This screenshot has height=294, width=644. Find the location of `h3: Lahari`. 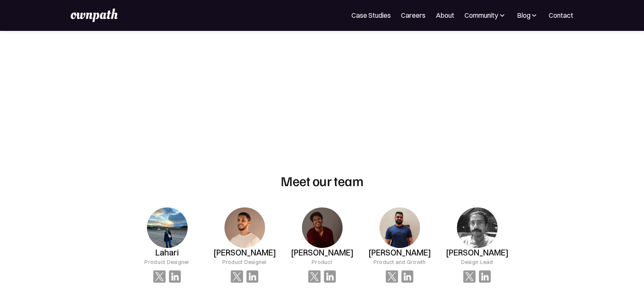

h3: Lahari is located at coordinates (167, 253).